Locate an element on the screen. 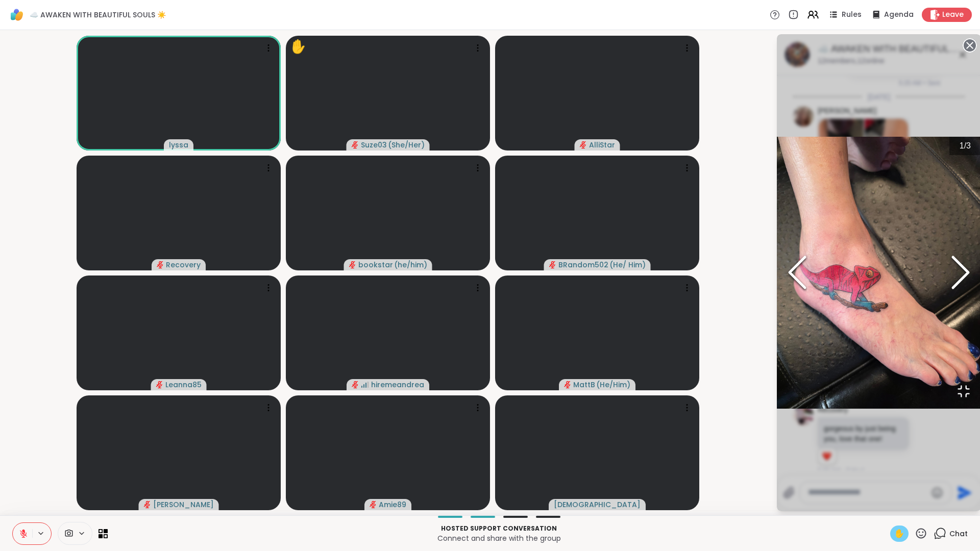  span: hiremeandrea is located at coordinates (398, 385).